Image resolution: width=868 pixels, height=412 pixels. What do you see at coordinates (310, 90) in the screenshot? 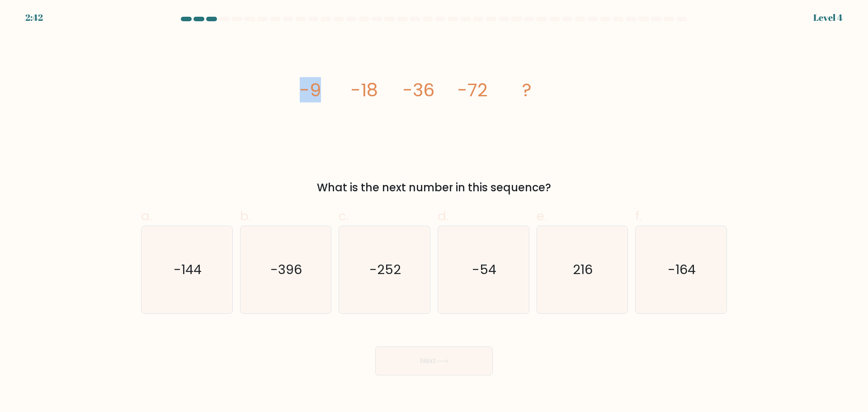
I see `tspan: -9` at bounding box center [310, 90].